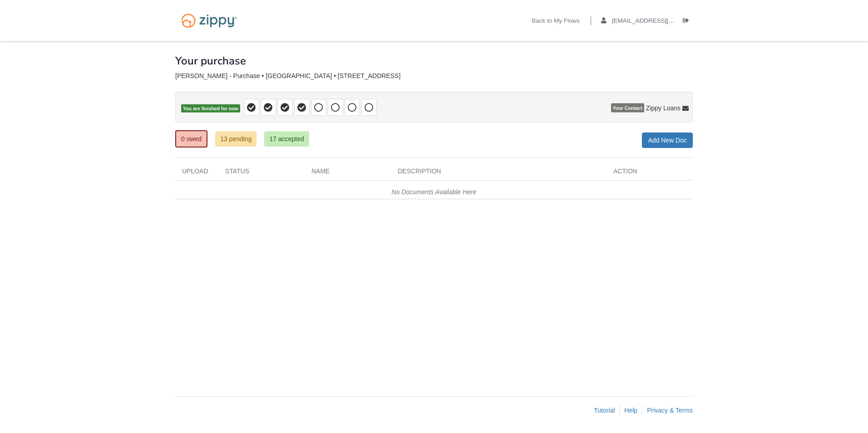 The width and height of the screenshot is (868, 433). What do you see at coordinates (670, 410) in the screenshot?
I see `a: Privacy & Terms` at bounding box center [670, 410].